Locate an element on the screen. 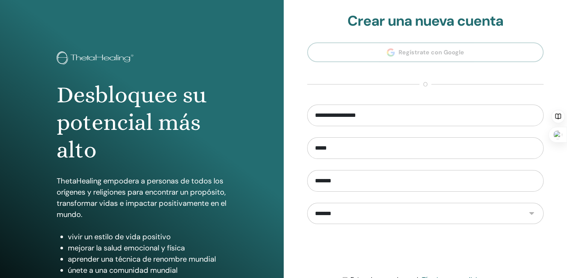 The image size is (567, 278). span: o is located at coordinates (425, 85).